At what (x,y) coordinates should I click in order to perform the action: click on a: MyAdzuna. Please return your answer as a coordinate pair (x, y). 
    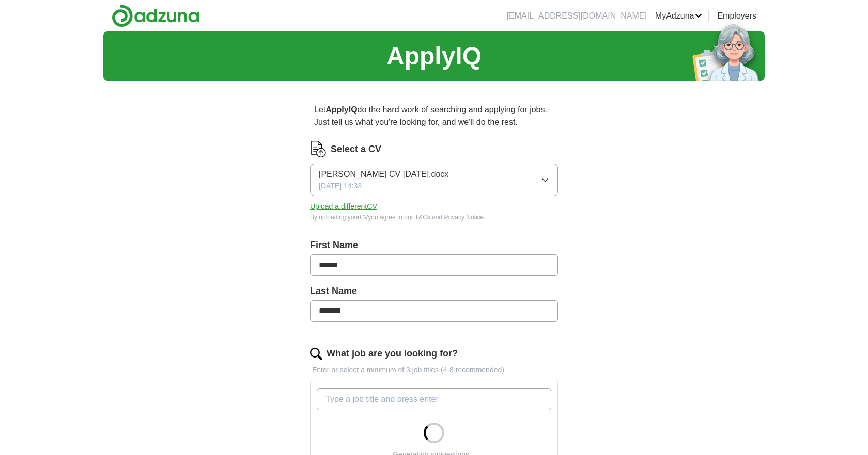
    Looking at the image, I should click on (679, 16).